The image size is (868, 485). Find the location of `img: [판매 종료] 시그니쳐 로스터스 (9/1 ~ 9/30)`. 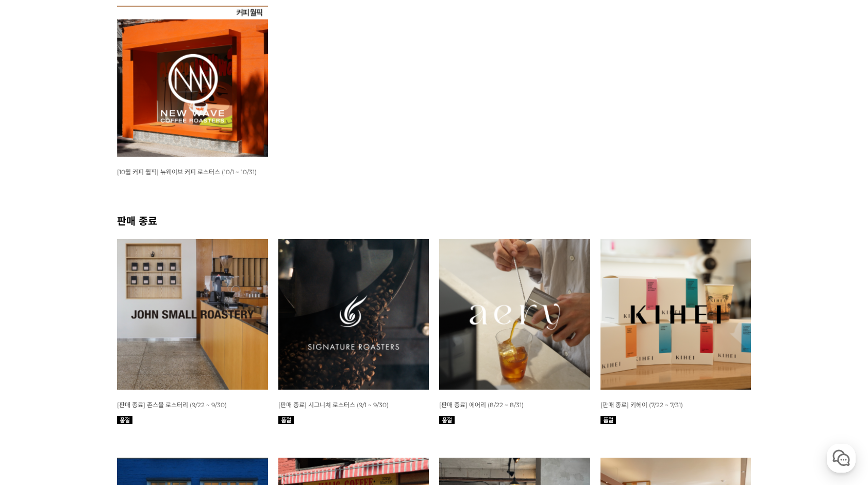

img: [판매 종료] 시그니쳐 로스터스 (9/1 ~ 9/30) is located at coordinates (353, 315).